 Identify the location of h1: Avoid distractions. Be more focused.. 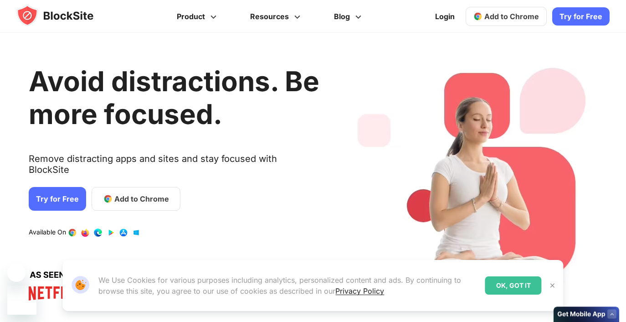
(174, 97).